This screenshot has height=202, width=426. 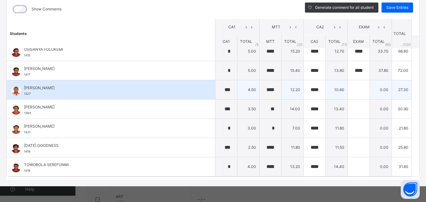 I want to click on img: 1418.png, so click(x=16, y=149).